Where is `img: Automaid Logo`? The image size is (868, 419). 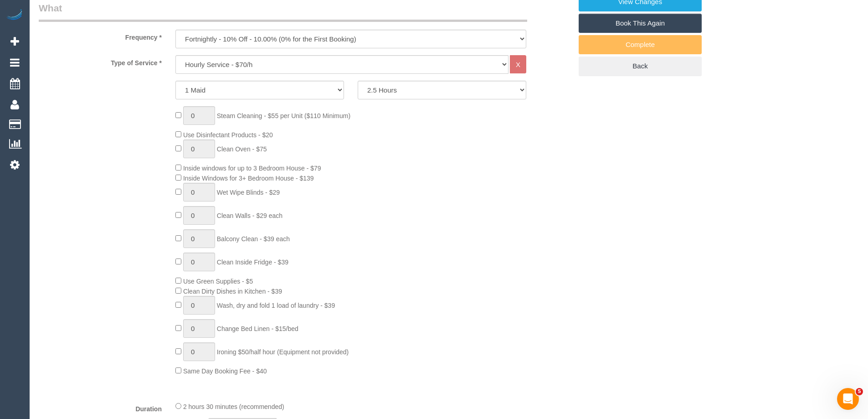 img: Automaid Logo is located at coordinates (14, 16).